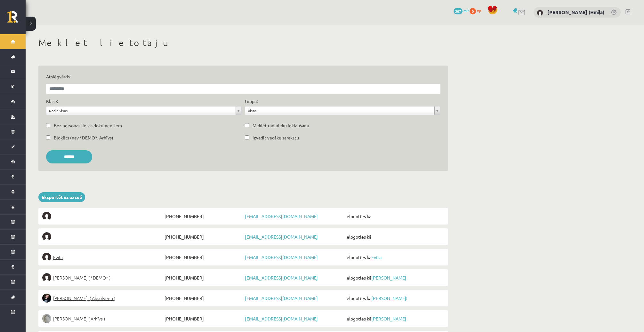 The width and height of the screenshot is (644, 332). What do you see at coordinates (342, 111) in the screenshot?
I see `a: Visas` at bounding box center [342, 111].